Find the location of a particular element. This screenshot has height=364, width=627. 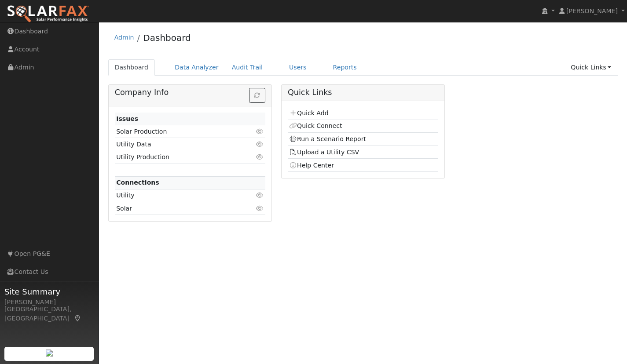

td: Utility Production is located at coordinates (178, 157).